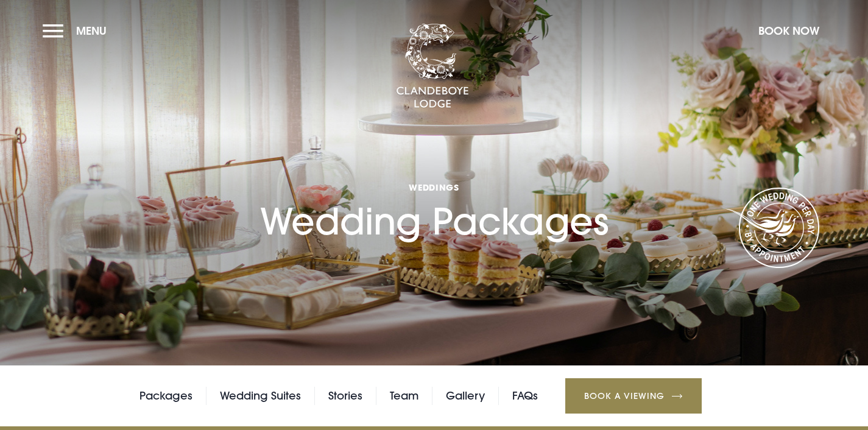 This screenshot has height=430, width=868. Describe the element at coordinates (525, 396) in the screenshot. I see `a: FAQs` at that location.